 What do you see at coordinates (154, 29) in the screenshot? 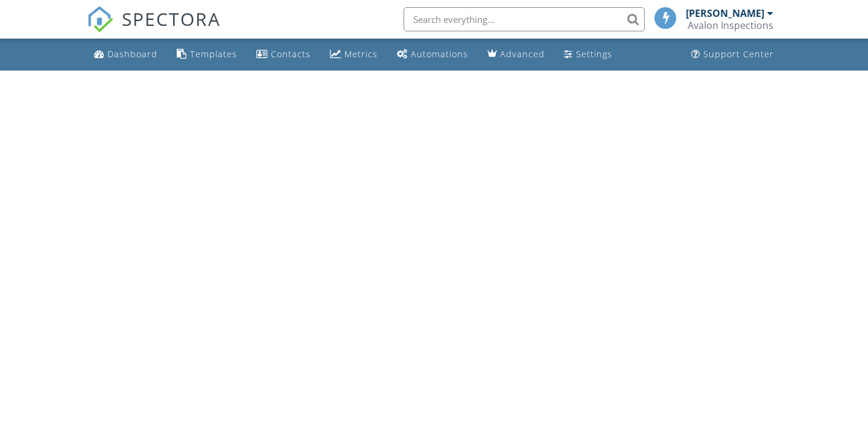
I see `a: SPECTORA` at bounding box center [154, 29].